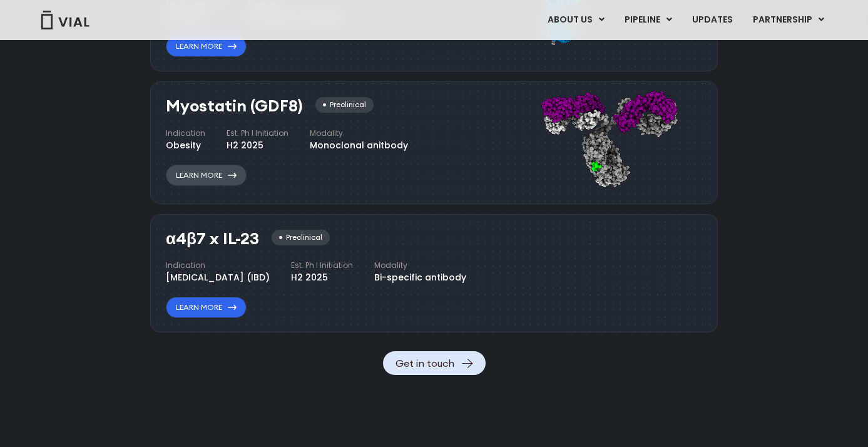 The width and height of the screenshot is (868, 447). Describe the element at coordinates (234, 106) in the screenshot. I see `h3: Myostatin (GDF8)` at that location.